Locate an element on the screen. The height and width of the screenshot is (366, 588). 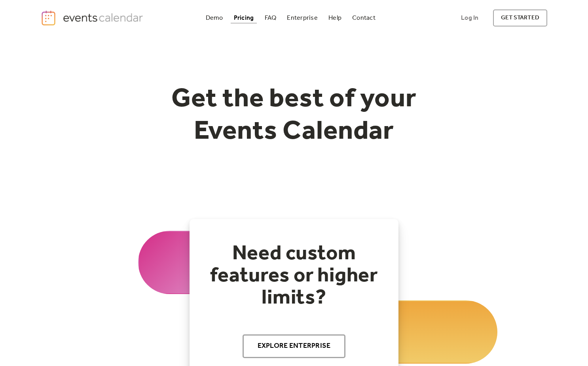
div: FAQ is located at coordinates (271, 18).